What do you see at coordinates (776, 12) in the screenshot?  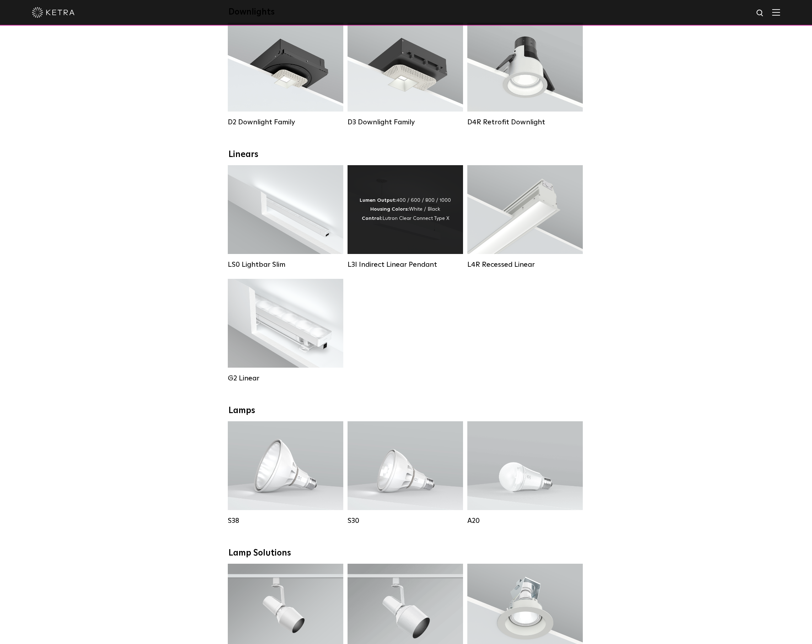 I see `img: Hamburger%20Nav.svg` at bounding box center [776, 12].